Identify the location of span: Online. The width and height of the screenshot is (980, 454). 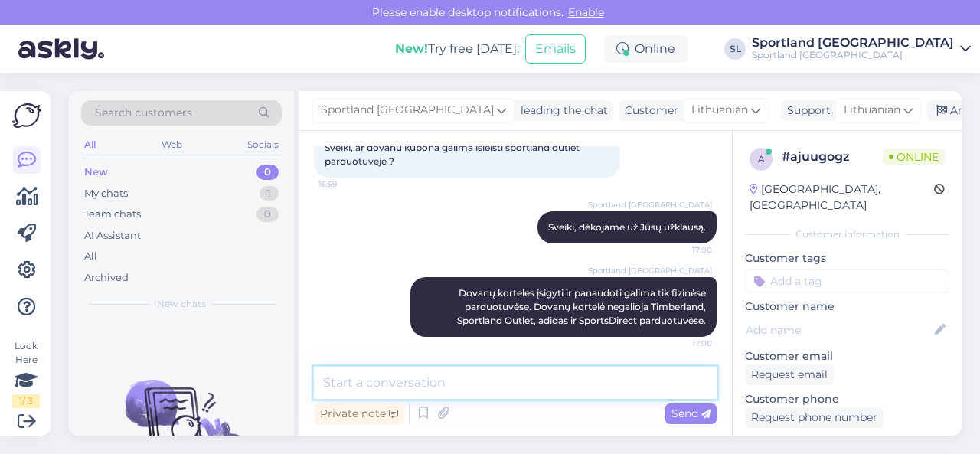
(913, 157).